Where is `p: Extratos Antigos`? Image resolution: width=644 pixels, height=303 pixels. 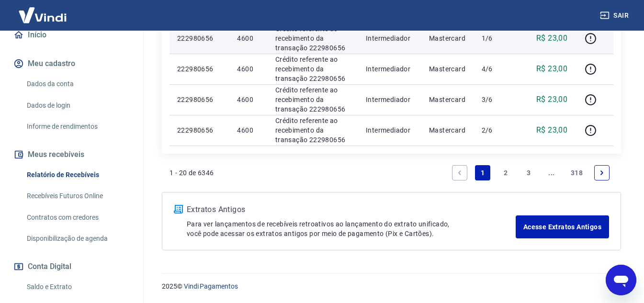
p: Extratos Antigos is located at coordinates (351, 210).